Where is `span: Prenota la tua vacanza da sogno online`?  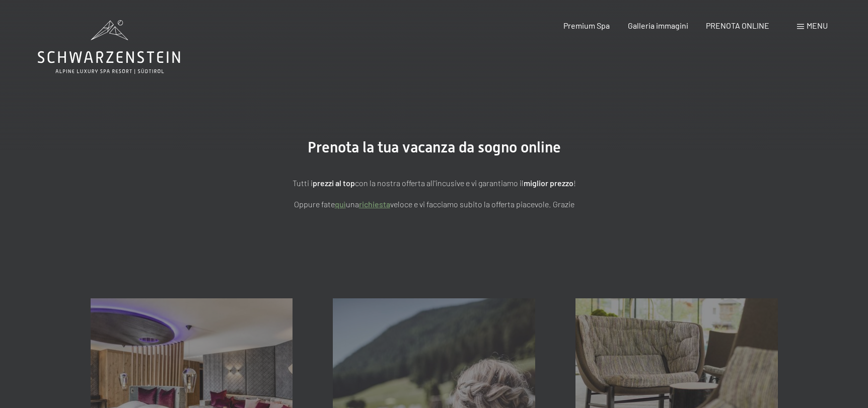
span: Prenota la tua vacanza da sogno online is located at coordinates (434, 147).